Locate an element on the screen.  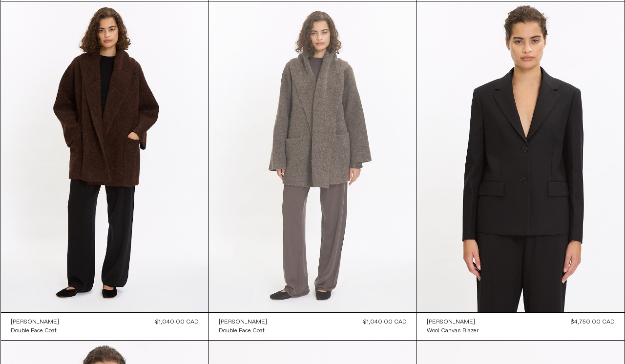
img: Lauren Manoogian Double Face Coat in merlot is located at coordinates (104, 157).